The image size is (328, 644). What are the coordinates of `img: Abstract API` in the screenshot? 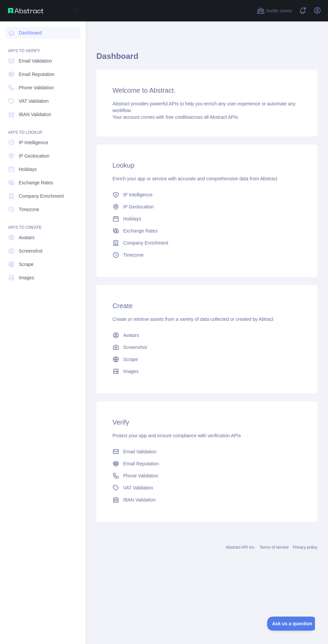 It's located at (26, 11).